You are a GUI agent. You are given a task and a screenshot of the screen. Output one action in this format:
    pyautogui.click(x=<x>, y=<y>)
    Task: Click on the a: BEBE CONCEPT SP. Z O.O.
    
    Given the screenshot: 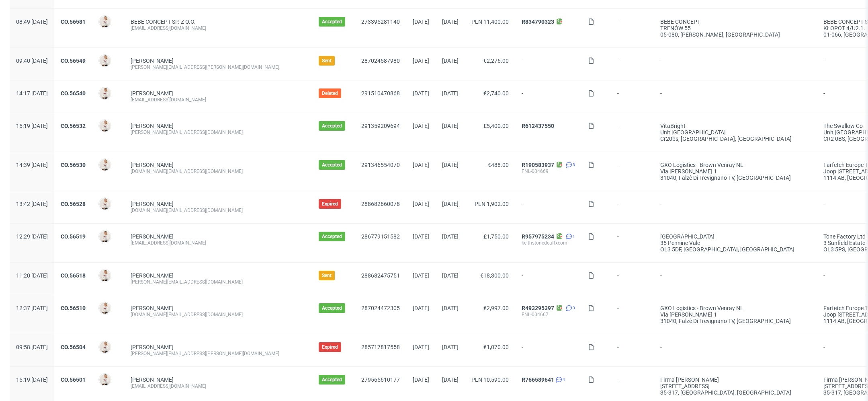 What is the action you would take?
    pyautogui.click(x=164, y=22)
    